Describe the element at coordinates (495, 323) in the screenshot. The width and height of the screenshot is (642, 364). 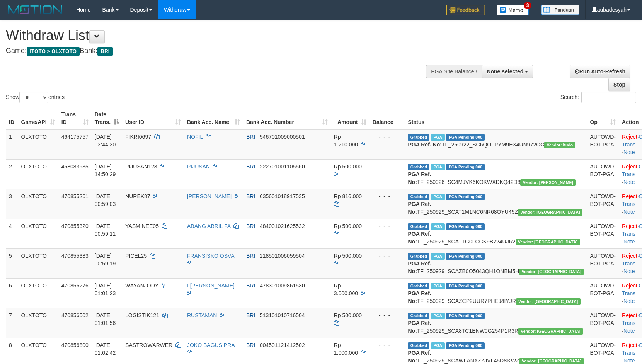
I see `td: TF_250929_SCA8TC1ENW0G254P1R3R` at that location.